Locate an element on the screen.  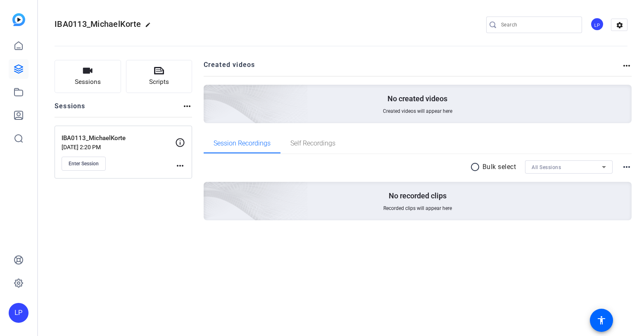
mat-icon: edit is located at coordinates (150, 27).